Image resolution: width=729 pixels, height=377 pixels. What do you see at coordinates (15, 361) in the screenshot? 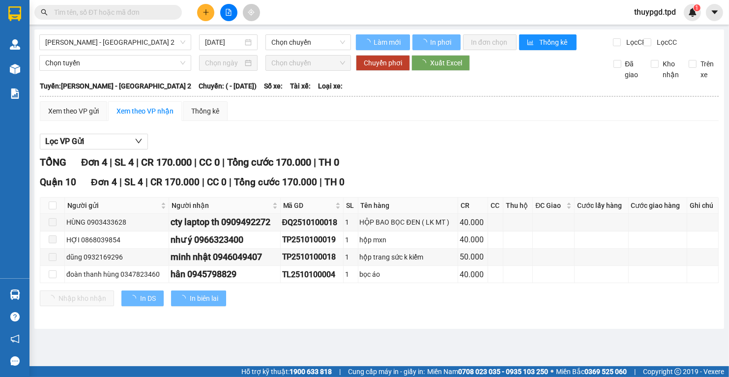
I see `span: message` at bounding box center [15, 361].